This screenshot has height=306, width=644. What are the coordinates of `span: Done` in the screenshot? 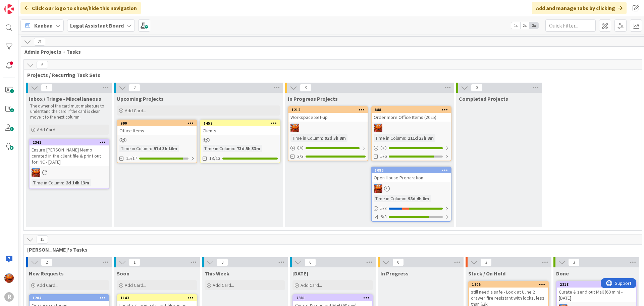 It's located at (563, 274).